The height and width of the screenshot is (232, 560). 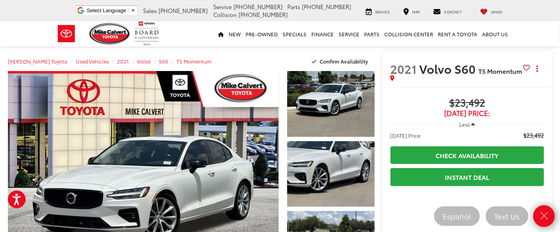 I want to click on a: New, so click(x=235, y=34).